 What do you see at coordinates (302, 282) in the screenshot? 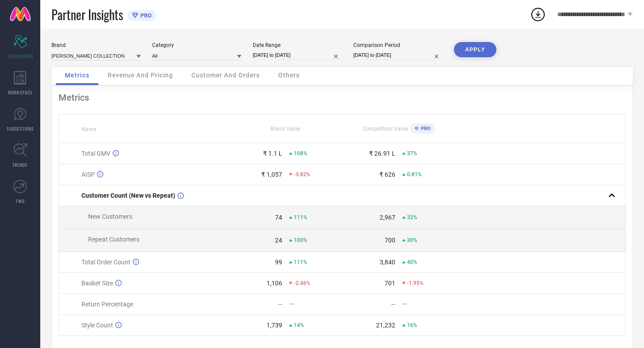
I see `span: -2.46%` at bounding box center [302, 282].